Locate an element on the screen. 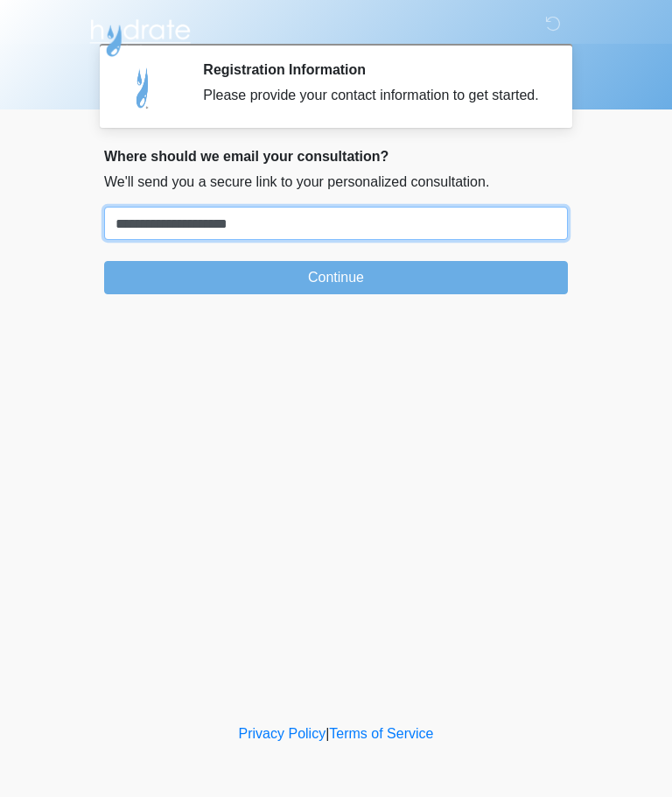  h2: Where should we email your consultation? is located at coordinates (336, 155).